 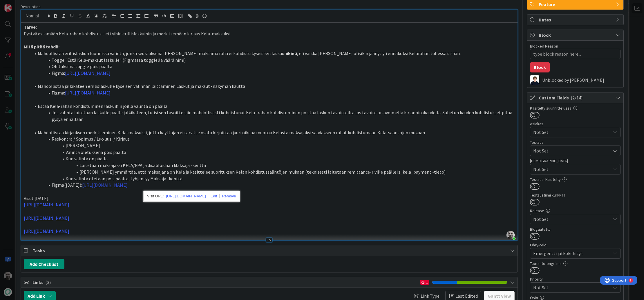 What do you see at coordinates (273, 139) in the screenshot?
I see `li: Reskontra / Sopimus / Luo uusi / Kirjaus` at bounding box center [273, 139].